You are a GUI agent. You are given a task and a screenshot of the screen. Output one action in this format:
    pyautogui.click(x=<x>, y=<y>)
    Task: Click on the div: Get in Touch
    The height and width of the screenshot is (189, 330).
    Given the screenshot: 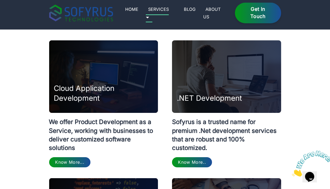 What is the action you would take?
    pyautogui.click(x=258, y=13)
    